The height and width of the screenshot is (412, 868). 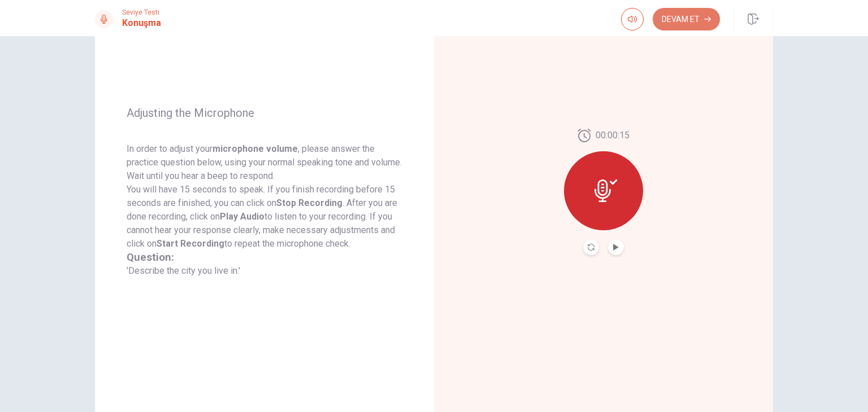 What do you see at coordinates (191, 243) in the screenshot?
I see `strong: Start Recording` at bounding box center [191, 243].